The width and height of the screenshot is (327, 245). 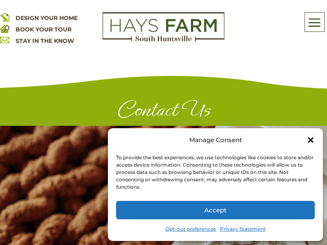 What do you see at coordinates (43, 29) in the screenshot?
I see `a: BOOK YOUR TOUR` at bounding box center [43, 29].